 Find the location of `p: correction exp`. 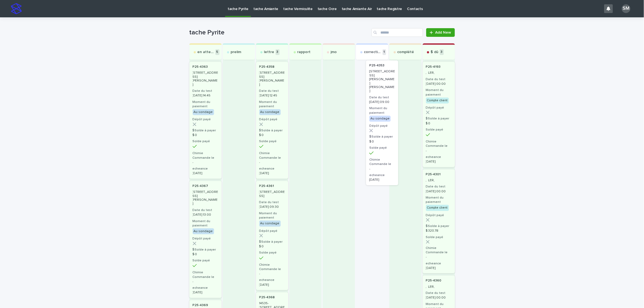

p: correction exp is located at coordinates (373, 52).